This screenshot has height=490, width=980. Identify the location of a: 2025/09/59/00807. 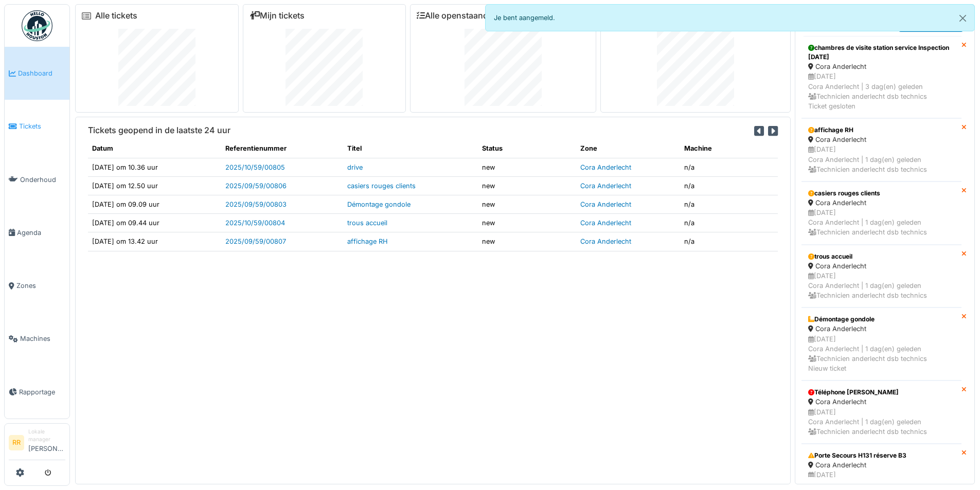
(255, 241).